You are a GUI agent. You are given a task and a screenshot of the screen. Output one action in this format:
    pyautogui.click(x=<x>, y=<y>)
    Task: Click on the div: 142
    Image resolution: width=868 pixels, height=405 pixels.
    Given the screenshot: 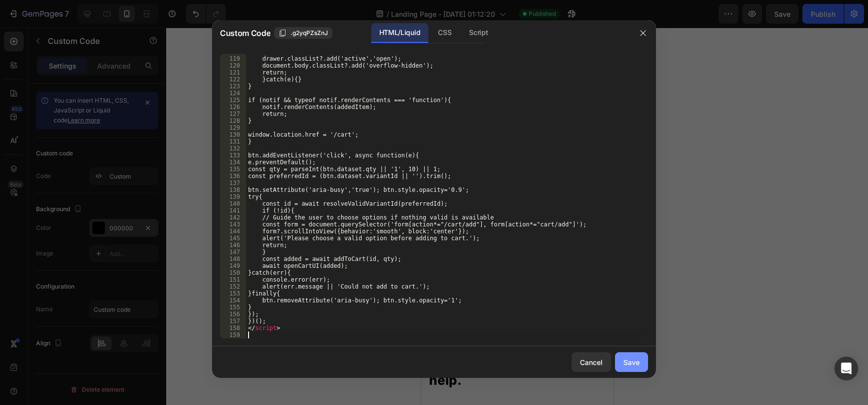 What is the action you would take?
    pyautogui.click(x=232, y=218)
    